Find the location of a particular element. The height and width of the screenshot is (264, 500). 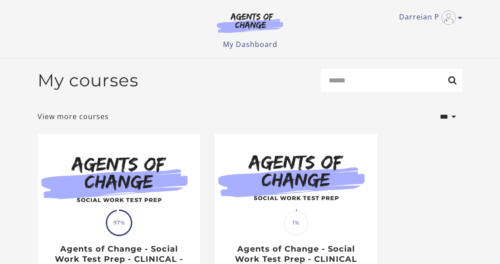

a: Toggle menu is located at coordinates (428, 18).